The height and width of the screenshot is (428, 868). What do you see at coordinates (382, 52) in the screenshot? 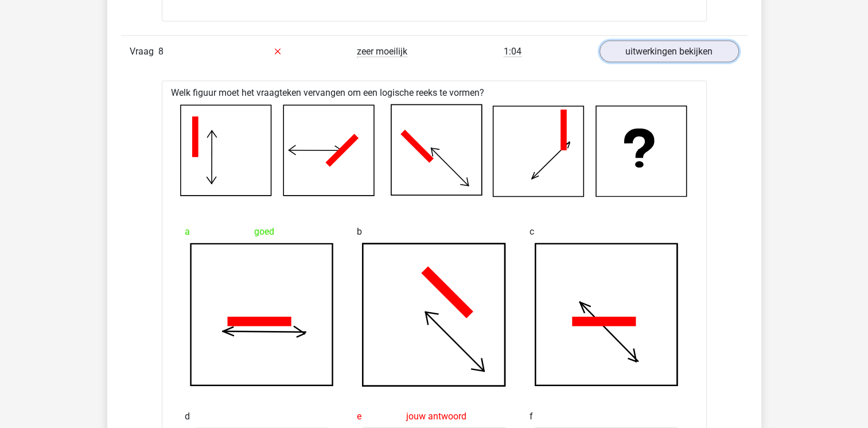
I see `span: zeer moeilijk` at bounding box center [382, 52].